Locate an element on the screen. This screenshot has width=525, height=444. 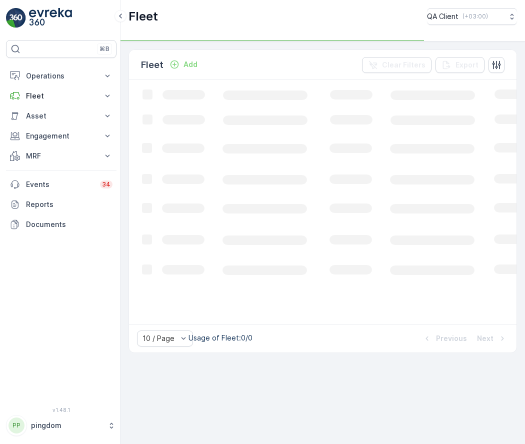
button: Fleet is located at coordinates (61, 96).